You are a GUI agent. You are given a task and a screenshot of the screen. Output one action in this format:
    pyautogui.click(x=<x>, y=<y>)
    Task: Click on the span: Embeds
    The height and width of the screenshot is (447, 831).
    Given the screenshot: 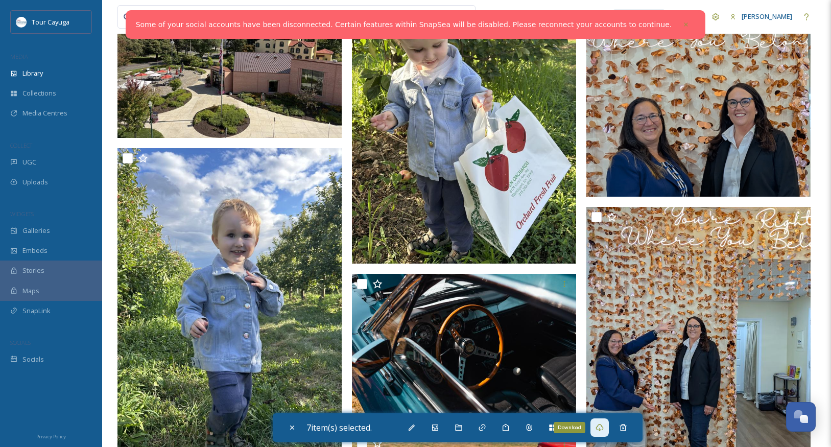 What is the action you would take?
    pyautogui.click(x=35, y=250)
    